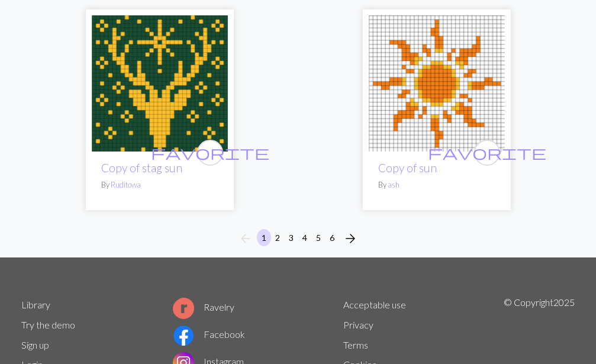 This screenshot has width=596, height=364. I want to click on a: Copy of sun, so click(407, 168).